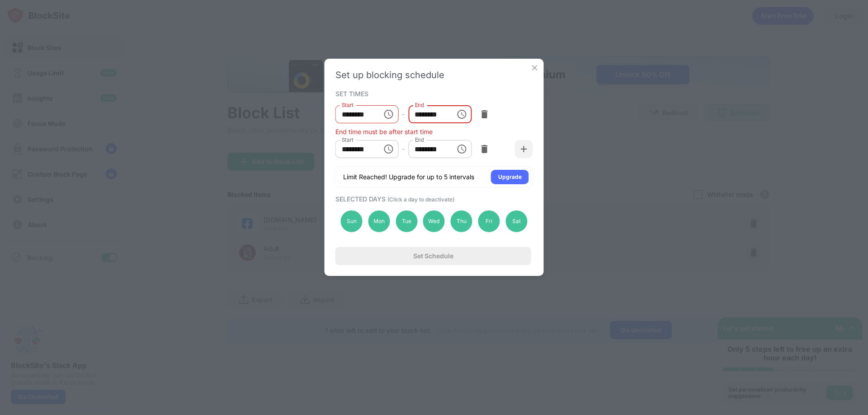 This screenshot has width=868, height=415. What do you see at coordinates (352, 221) in the screenshot?
I see `div: Sun` at bounding box center [352, 221].